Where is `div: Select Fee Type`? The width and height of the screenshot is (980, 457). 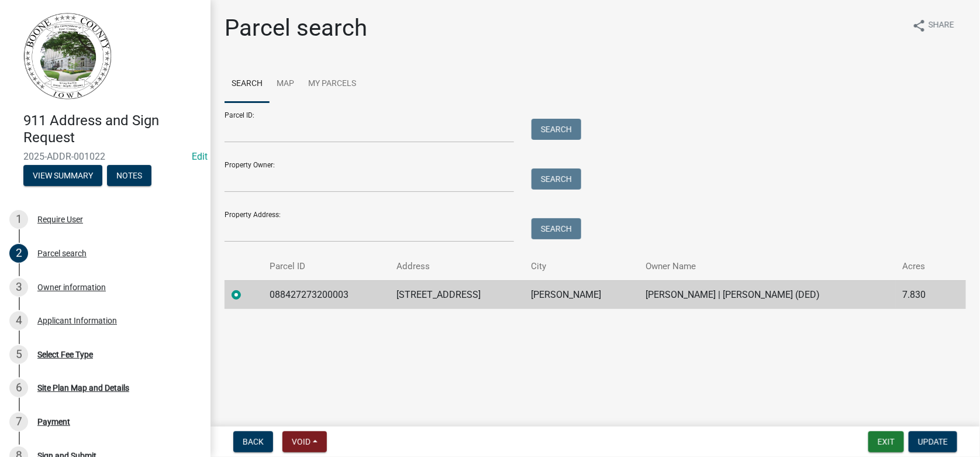 div: Select Fee Type is located at coordinates (65, 355).